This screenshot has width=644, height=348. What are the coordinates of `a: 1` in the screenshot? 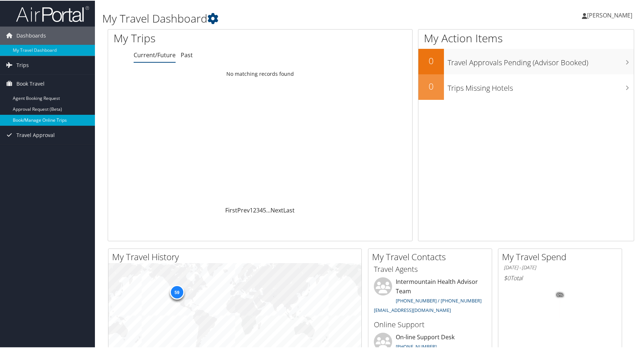 It's located at (251, 210).